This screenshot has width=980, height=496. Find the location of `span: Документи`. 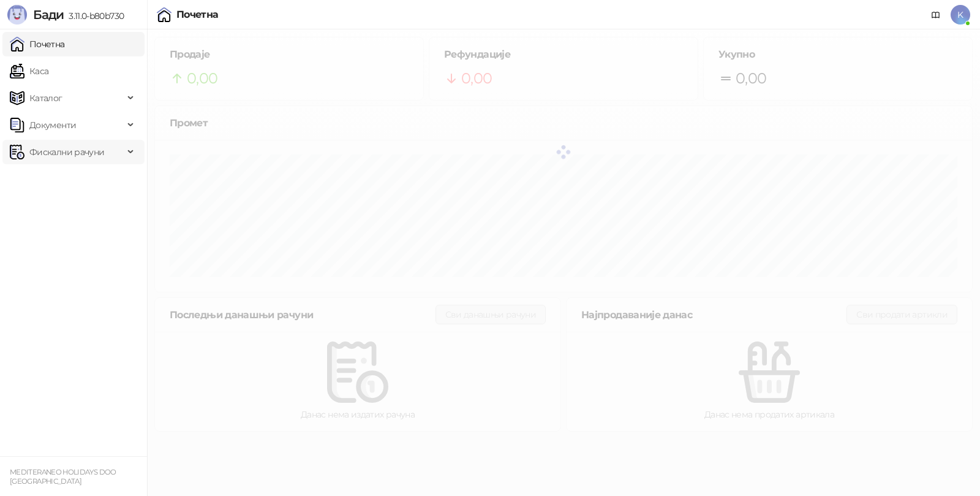

span: Документи is located at coordinates (52, 125).